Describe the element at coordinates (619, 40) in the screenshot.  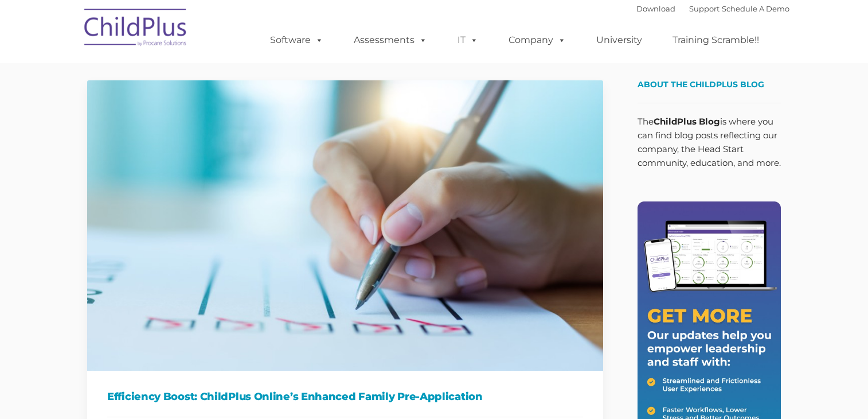
I see `a: University` at that location.